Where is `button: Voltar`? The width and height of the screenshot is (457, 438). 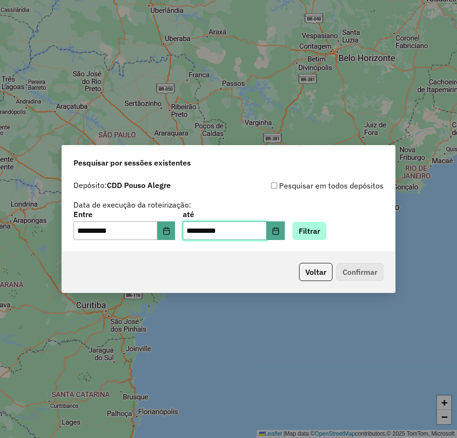
button: Voltar is located at coordinates (316, 272).